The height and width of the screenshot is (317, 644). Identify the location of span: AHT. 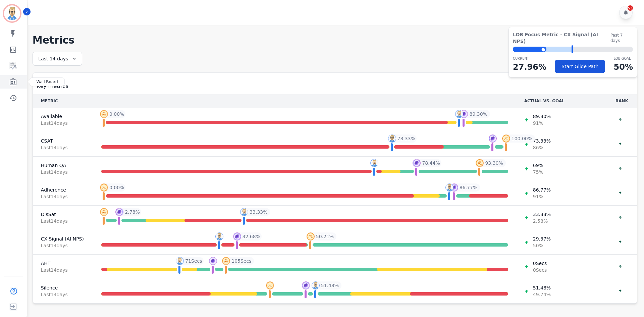
(63, 263).